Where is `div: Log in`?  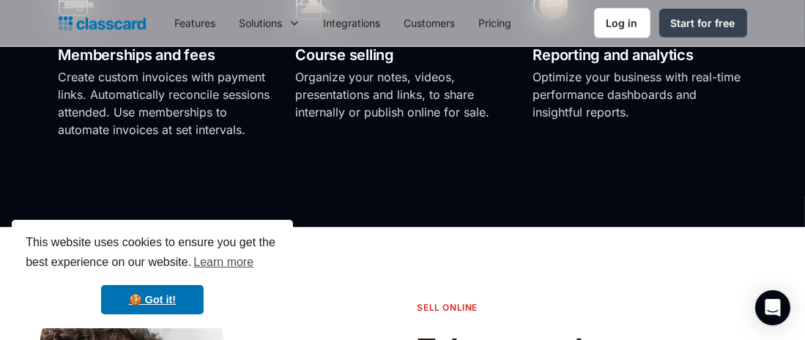 div: Log in is located at coordinates (622, 23).